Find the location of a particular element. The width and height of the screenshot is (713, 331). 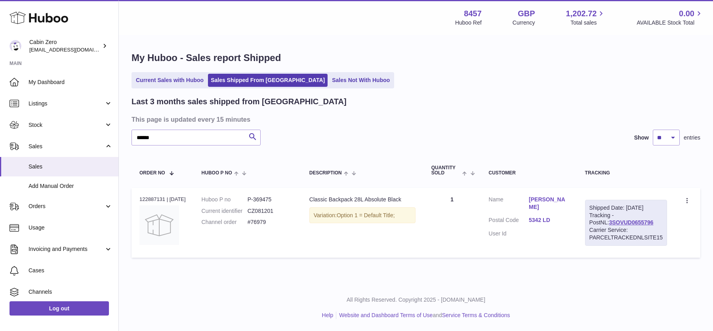

div: Currency is located at coordinates (524, 23).